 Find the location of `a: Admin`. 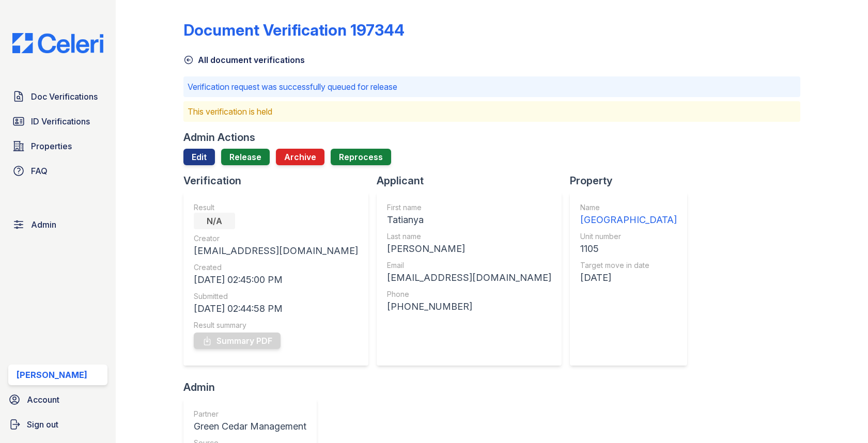

a: Admin is located at coordinates (58, 225).